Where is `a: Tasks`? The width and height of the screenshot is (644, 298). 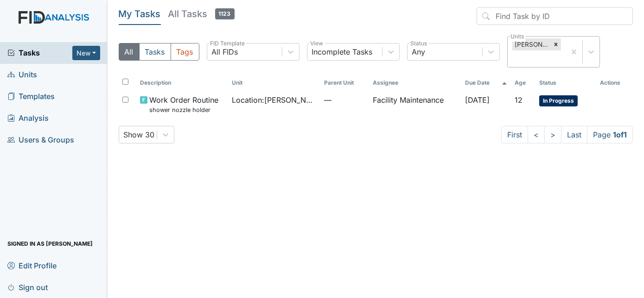
a: Tasks is located at coordinates (40, 53).